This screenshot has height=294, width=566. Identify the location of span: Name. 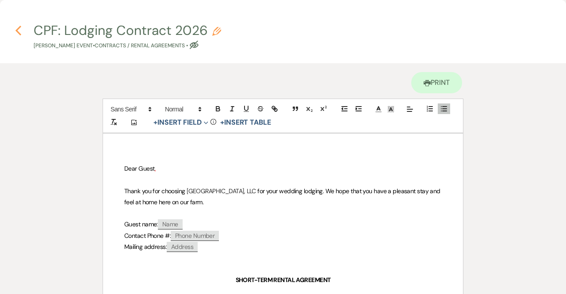
(170, 224).